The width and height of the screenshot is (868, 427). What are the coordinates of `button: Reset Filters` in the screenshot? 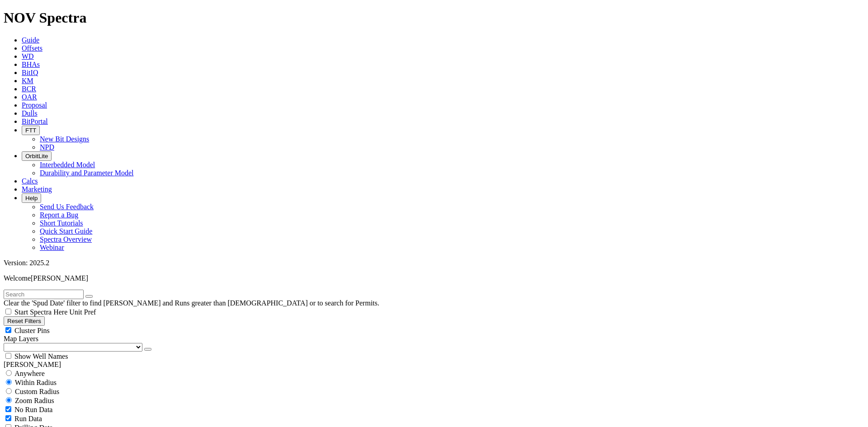 It's located at (24, 321).